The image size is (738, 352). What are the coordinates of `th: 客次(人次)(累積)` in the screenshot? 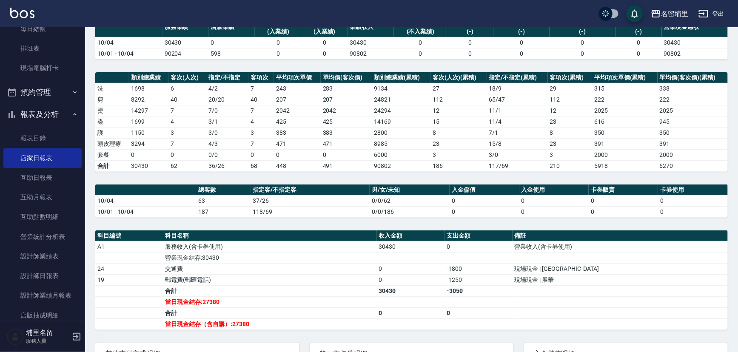 It's located at (459, 78).